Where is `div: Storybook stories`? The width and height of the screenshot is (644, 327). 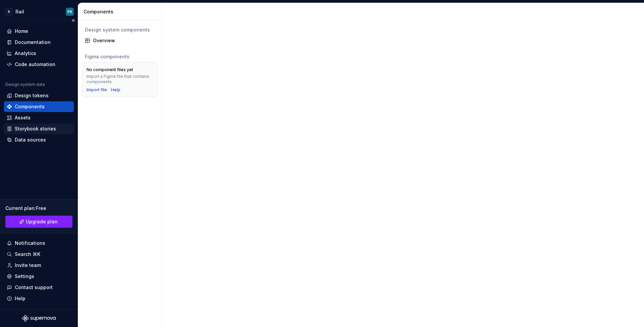 div: Storybook stories is located at coordinates (35, 129).